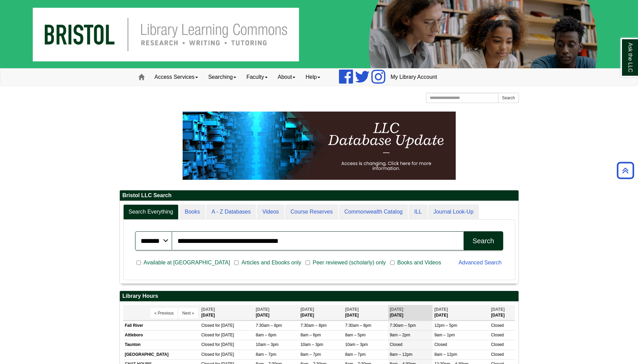 The height and width of the screenshot is (364, 638). What do you see at coordinates (313, 77) in the screenshot?
I see `a: Help` at bounding box center [313, 77].